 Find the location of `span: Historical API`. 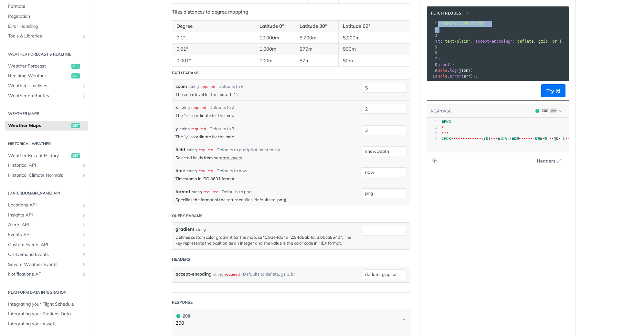

span: Historical API is located at coordinates (44, 166).